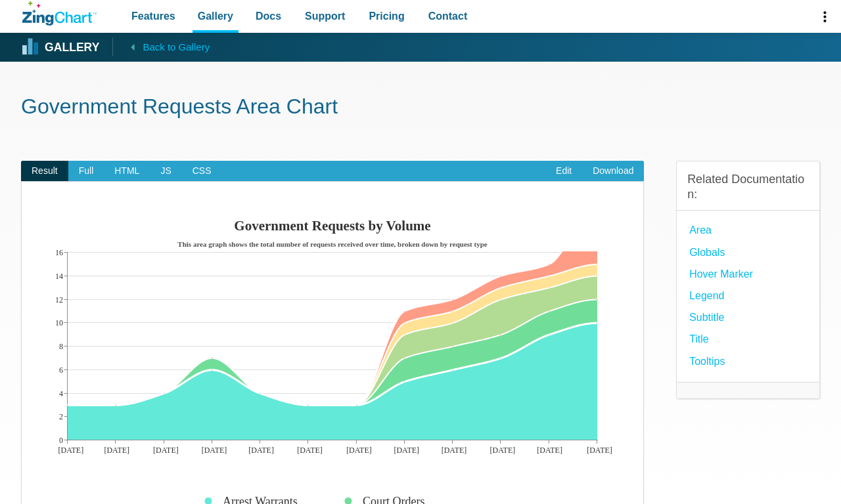  What do you see at coordinates (721, 274) in the screenshot?
I see `a: Hover Marker` at bounding box center [721, 274].